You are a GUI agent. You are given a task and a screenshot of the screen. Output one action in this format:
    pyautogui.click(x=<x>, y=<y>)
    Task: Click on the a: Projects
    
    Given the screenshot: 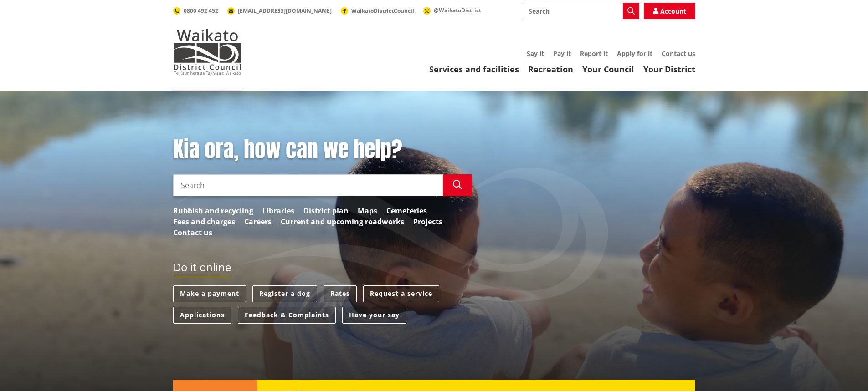 What is the action you would take?
    pyautogui.click(x=428, y=221)
    